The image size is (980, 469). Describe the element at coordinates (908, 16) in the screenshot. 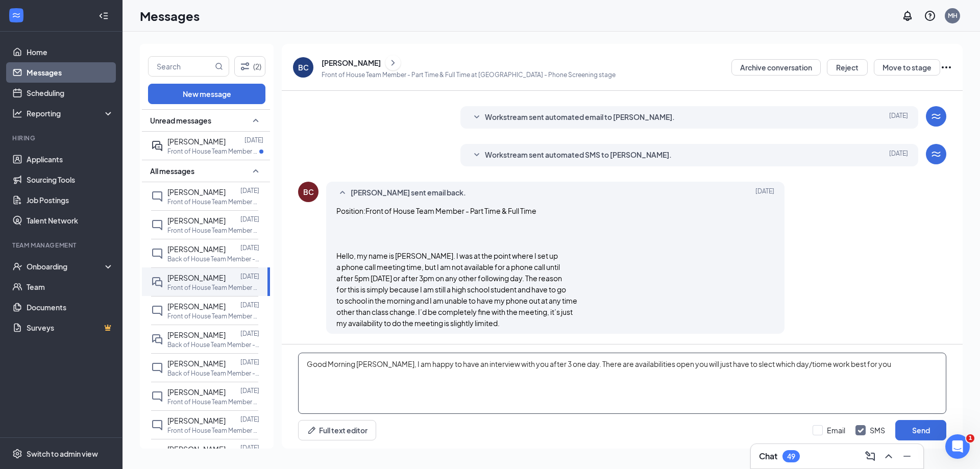

I see `svg: Notifications` at that location.